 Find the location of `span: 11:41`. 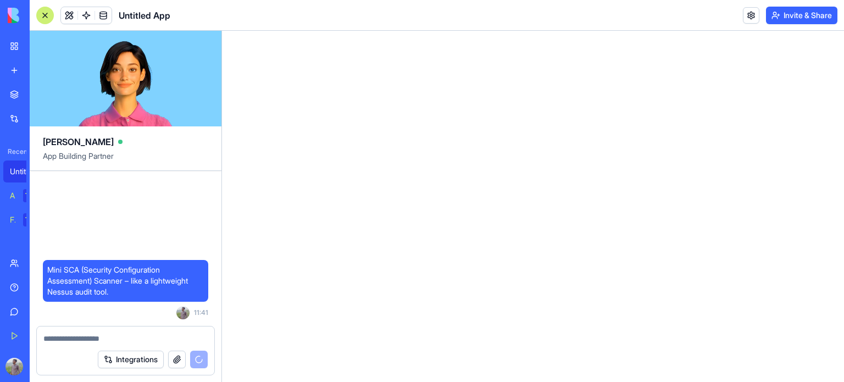

span: 11:41 is located at coordinates (201, 313).